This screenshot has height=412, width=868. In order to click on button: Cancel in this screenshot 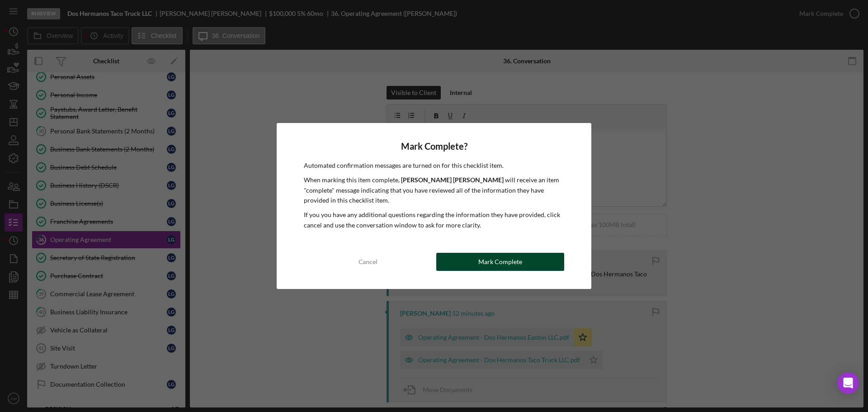, I will do `click(367, 261)`.